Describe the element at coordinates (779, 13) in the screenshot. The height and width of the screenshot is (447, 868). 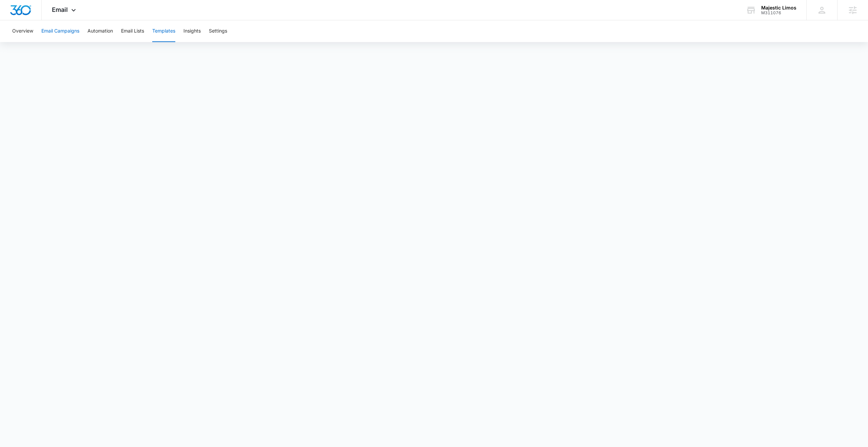
I see `div: account id` at that location.